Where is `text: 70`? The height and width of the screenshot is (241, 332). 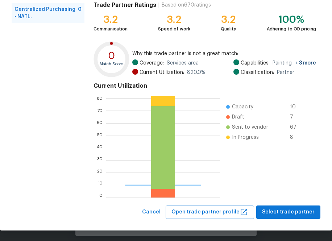 text: 70 is located at coordinates (100, 111).